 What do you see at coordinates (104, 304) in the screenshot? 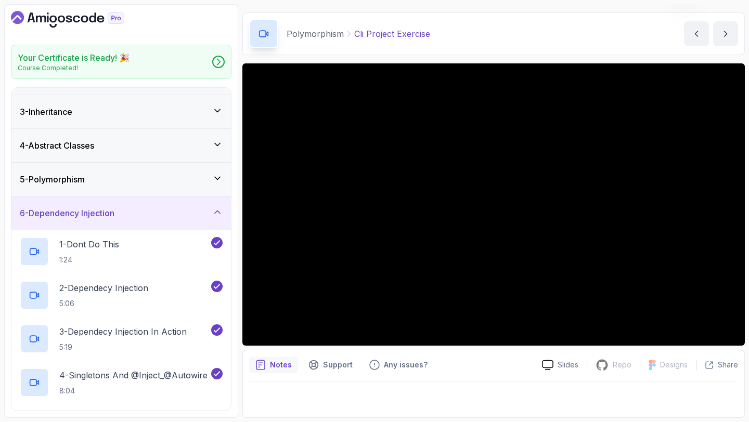
I see `p: 5:06` at bounding box center [104, 304].